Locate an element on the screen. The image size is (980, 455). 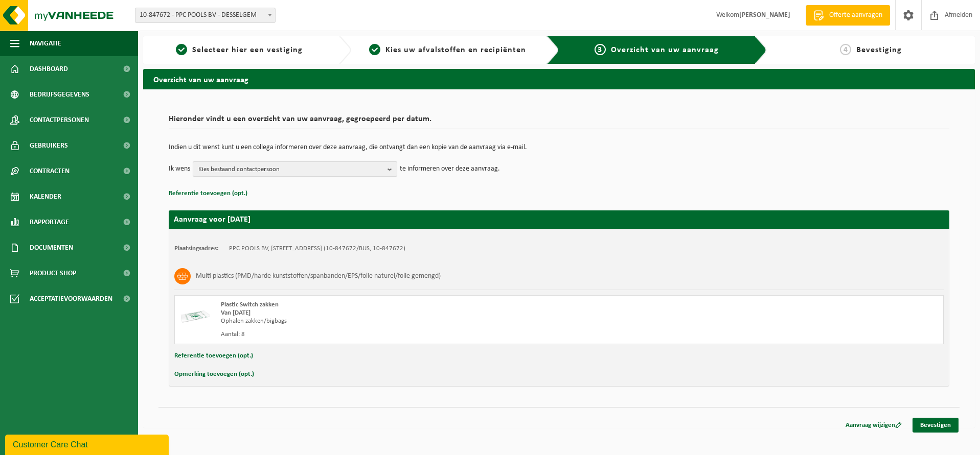
span: Contracten is located at coordinates (49, 171).